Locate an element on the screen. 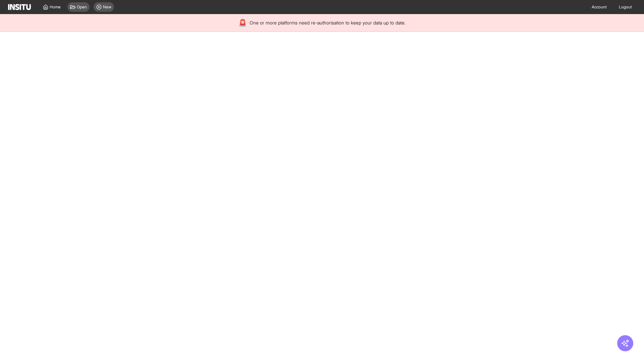 The height and width of the screenshot is (362, 644). span: New is located at coordinates (107, 7).